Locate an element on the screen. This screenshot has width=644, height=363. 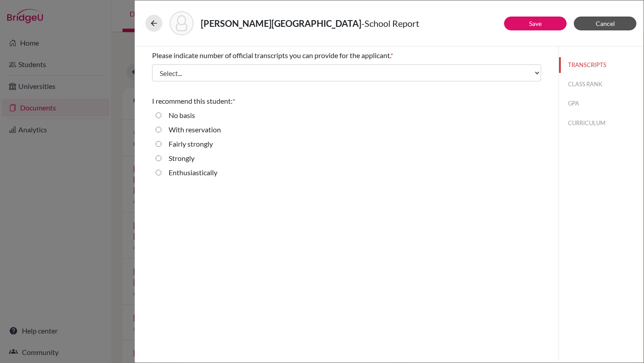
label: Enthusiastically is located at coordinates (192, 173).